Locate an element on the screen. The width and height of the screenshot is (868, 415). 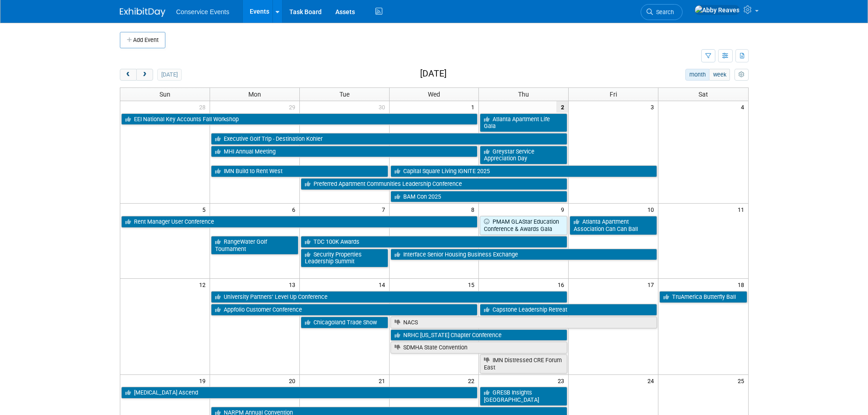
span: 28 is located at coordinates (203, 107).